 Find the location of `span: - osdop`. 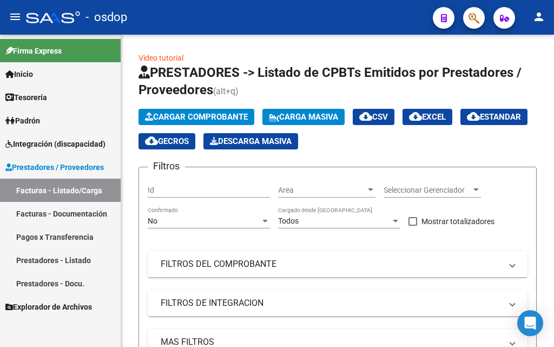

span: - osdop is located at coordinates (106, 17).